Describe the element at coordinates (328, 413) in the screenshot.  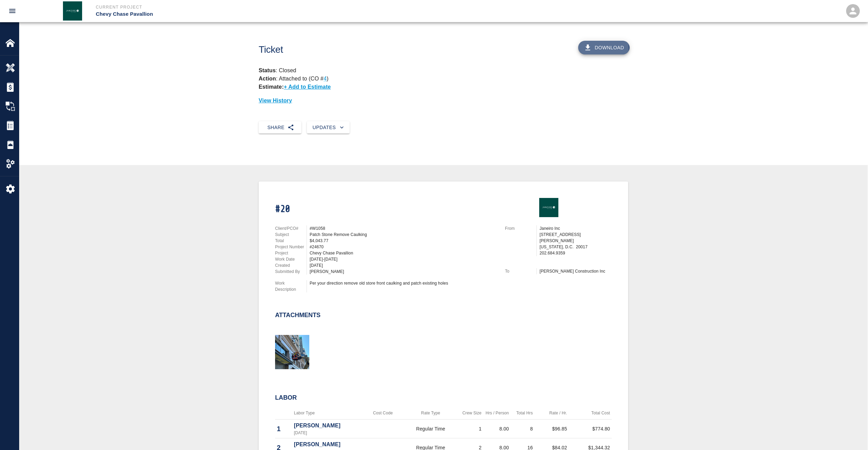
I see `th: Labor Type` at that location.